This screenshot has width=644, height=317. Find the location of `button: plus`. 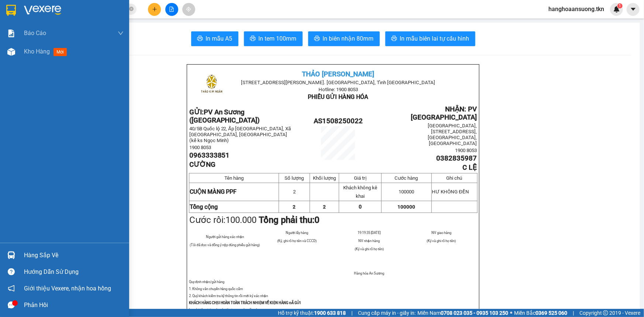

button: plus is located at coordinates (154, 10).